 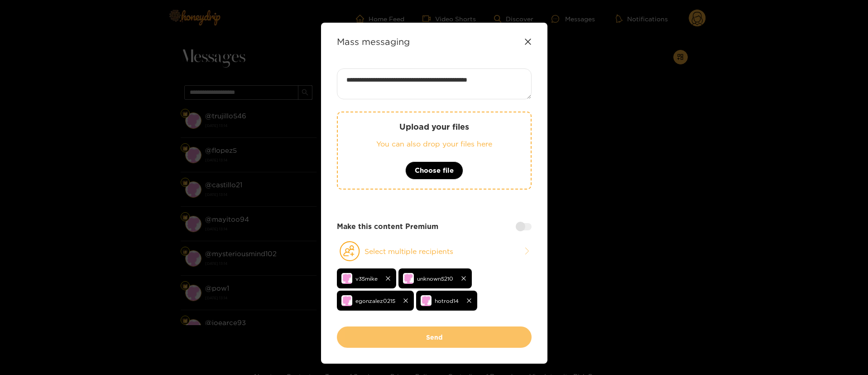 I want to click on button: Send, so click(x=434, y=337).